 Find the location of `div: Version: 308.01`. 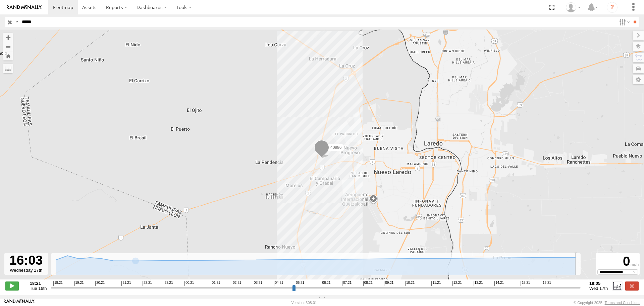

div: Version: 308.01 is located at coordinates (304, 302).